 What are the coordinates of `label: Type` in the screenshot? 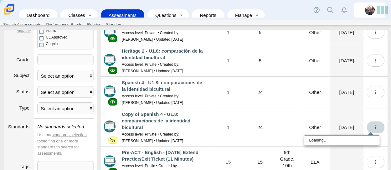 It's located at (25, 108).